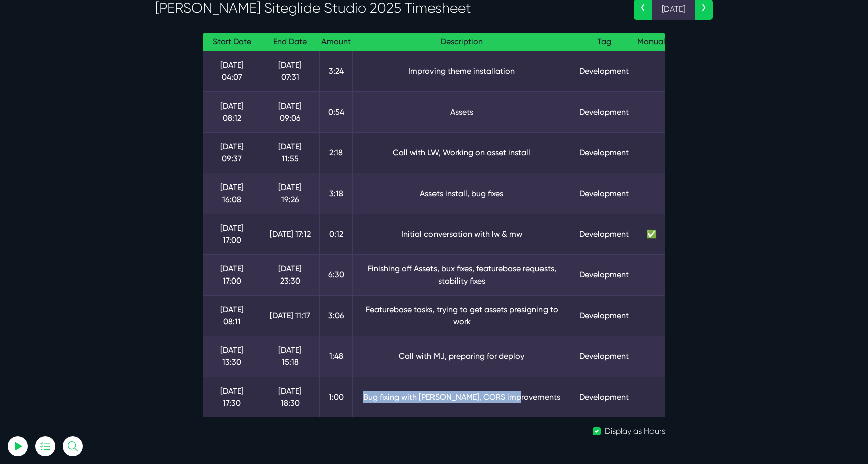 Image resolution: width=868 pixels, height=464 pixels. What do you see at coordinates (290, 42) in the screenshot?
I see `th: End Date` at bounding box center [290, 42].